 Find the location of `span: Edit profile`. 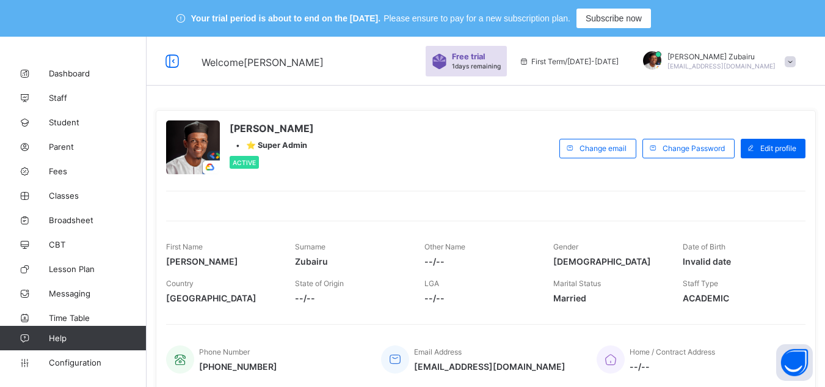

span: Edit profile is located at coordinates (778, 148).